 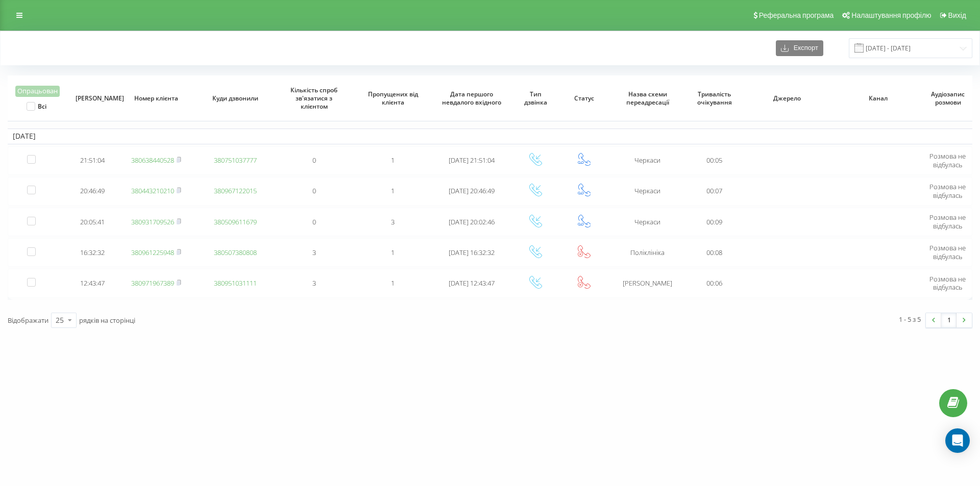 What do you see at coordinates (535, 98) in the screenshot?
I see `span: Тип дзвінка` at bounding box center [535, 98].